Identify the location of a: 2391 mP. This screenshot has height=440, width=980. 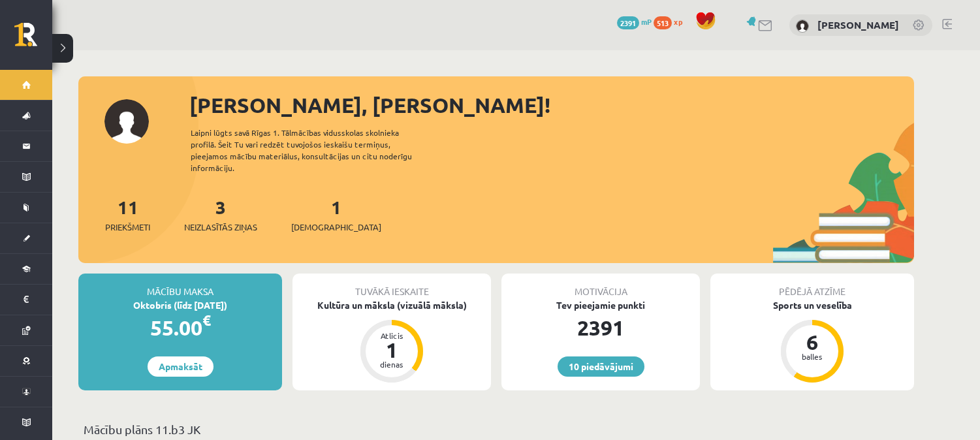
(634, 22).